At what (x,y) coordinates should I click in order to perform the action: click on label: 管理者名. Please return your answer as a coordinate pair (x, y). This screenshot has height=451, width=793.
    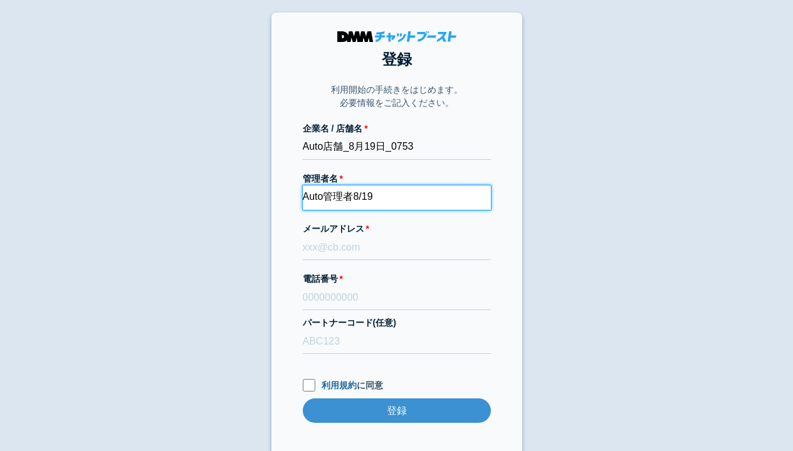
    Looking at the image, I should click on (397, 179).